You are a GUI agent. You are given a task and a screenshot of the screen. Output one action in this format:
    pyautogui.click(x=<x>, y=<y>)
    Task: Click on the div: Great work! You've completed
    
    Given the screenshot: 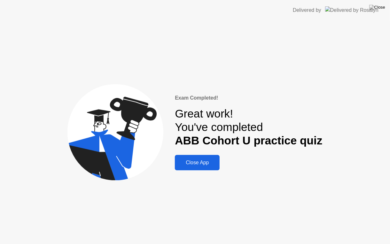 What is the action you would take?
    pyautogui.click(x=249, y=127)
    